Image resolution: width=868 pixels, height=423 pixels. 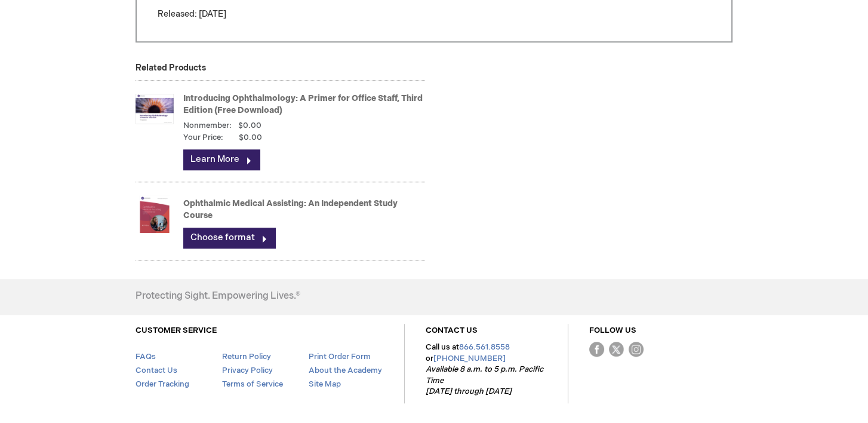 I want to click on a: FAQs, so click(x=145, y=357).